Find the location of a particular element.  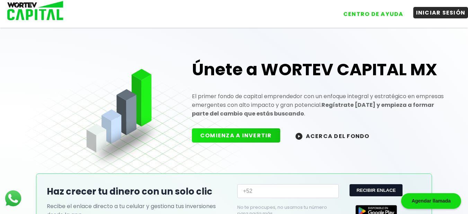

button: ACERCA DEL FONDO is located at coordinates (333, 136).